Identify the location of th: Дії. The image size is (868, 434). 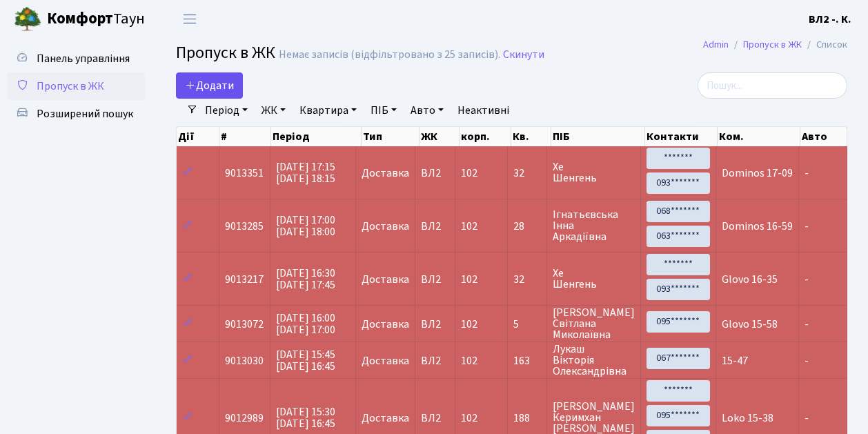
(198, 136).